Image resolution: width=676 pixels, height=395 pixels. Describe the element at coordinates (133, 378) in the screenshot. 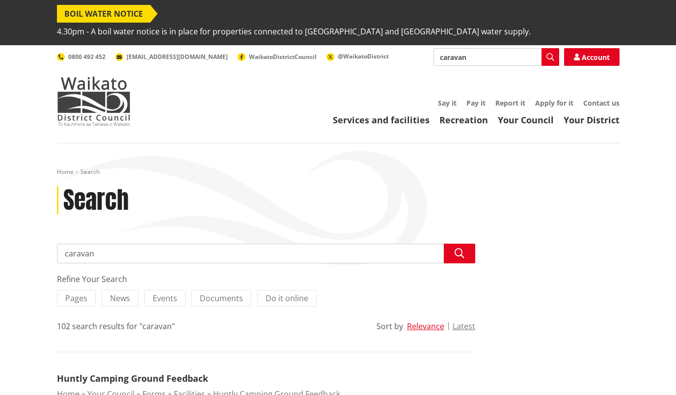

I see `a: Huntly Camping Ground Feedback` at that location.